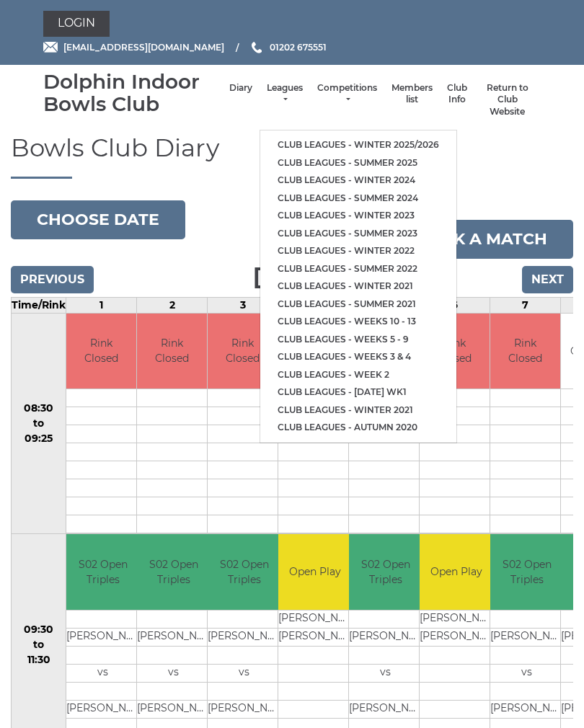 This screenshot has width=584, height=728. What do you see at coordinates (76, 24) in the screenshot?
I see `a: Login` at bounding box center [76, 24].